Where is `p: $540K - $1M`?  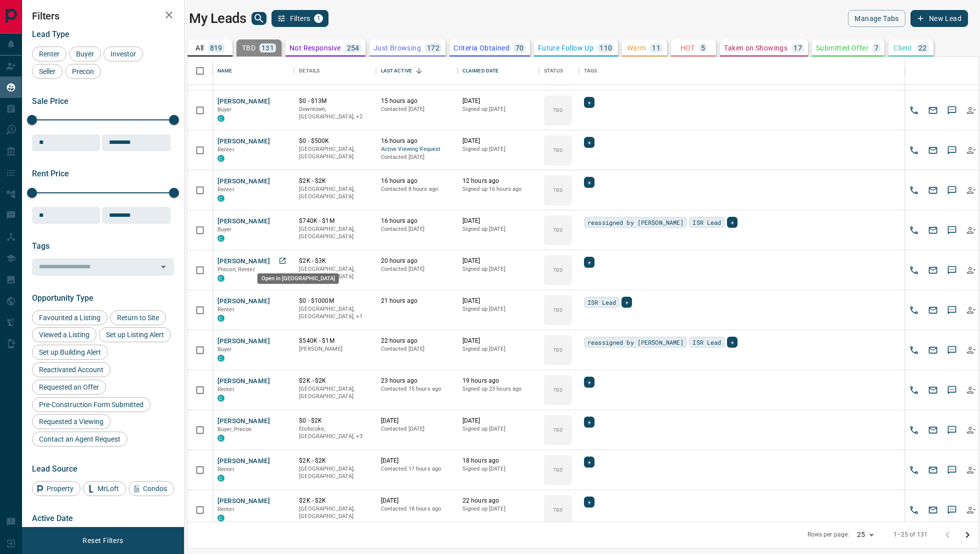 p: $540K - $1M is located at coordinates (334, 341).